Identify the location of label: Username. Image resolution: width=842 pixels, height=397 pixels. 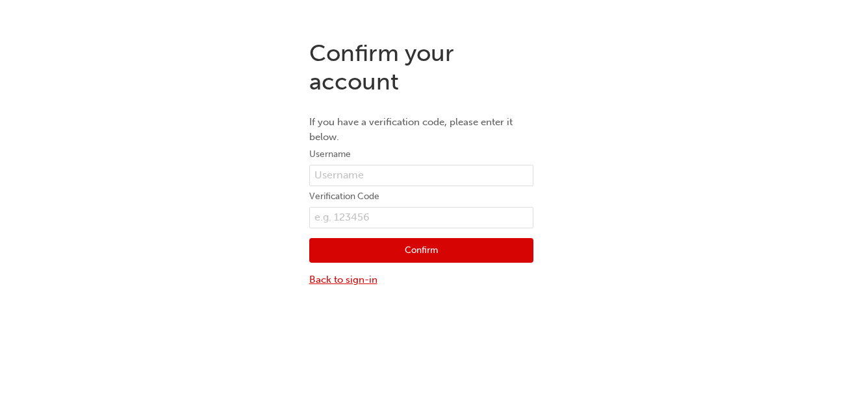
(421, 155).